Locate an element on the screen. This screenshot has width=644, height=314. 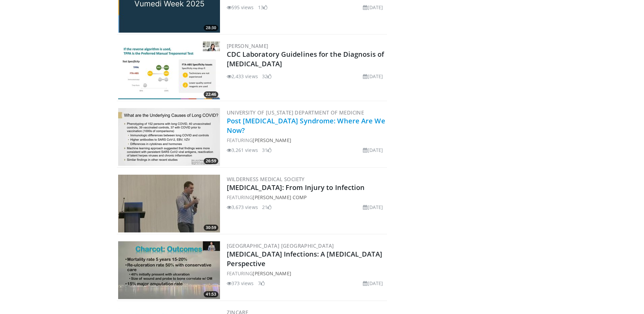
li: 373 views is located at coordinates (240, 283).